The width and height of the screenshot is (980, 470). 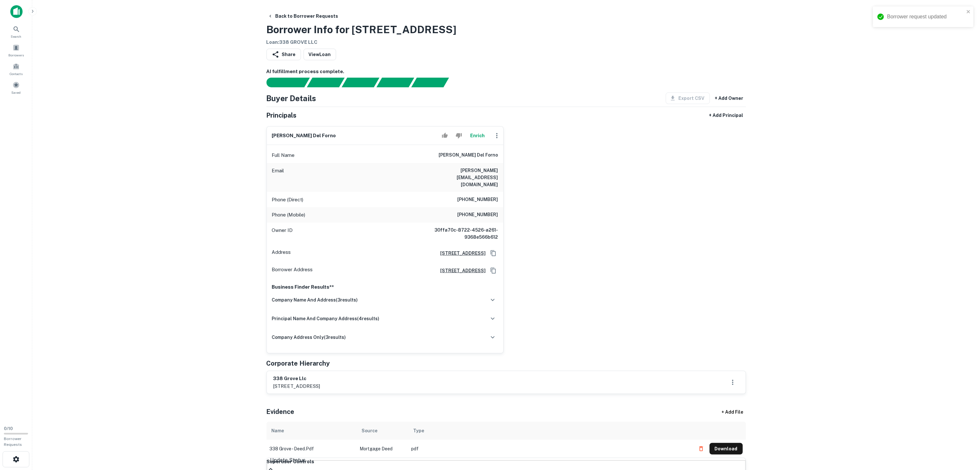 What do you see at coordinates (926, 17) in the screenshot?
I see `div: Borrower request updated` at bounding box center [926, 17].